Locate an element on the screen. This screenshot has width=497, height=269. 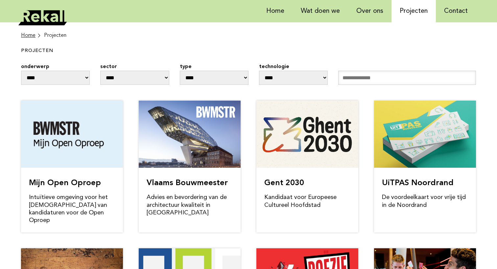
h1: projecten is located at coordinates (155, 51).